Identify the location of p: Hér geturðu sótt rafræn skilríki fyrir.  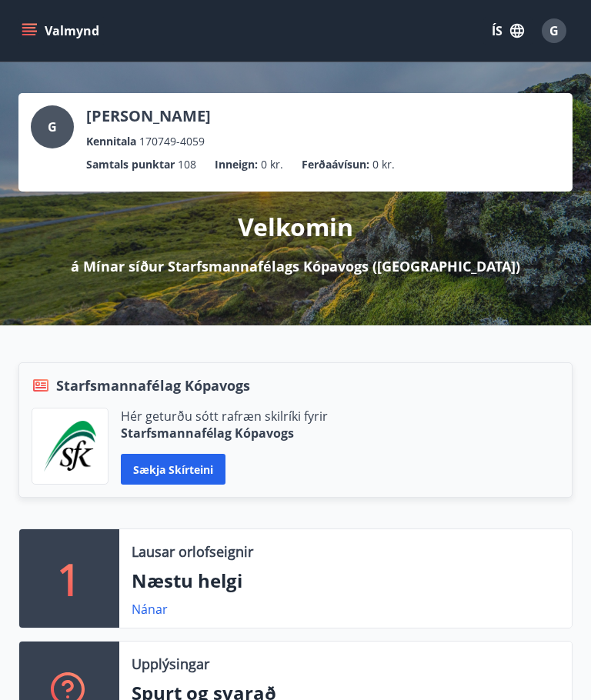
(224, 416).